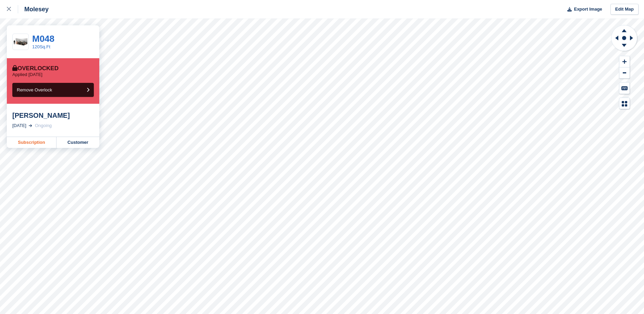 Image resolution: width=644 pixels, height=314 pixels. What do you see at coordinates (31, 142) in the screenshot?
I see `a: Subscription` at bounding box center [31, 142].